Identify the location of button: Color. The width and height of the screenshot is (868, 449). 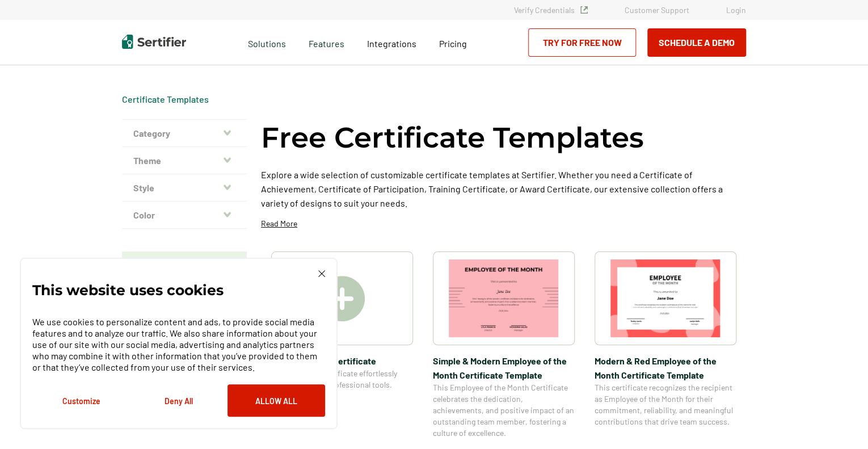
(184, 215).